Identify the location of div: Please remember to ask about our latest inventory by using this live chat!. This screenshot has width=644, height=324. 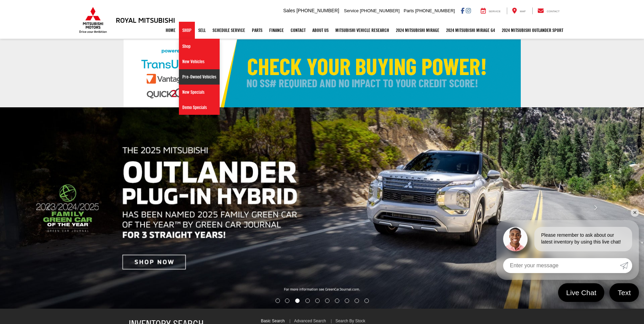
(583, 239).